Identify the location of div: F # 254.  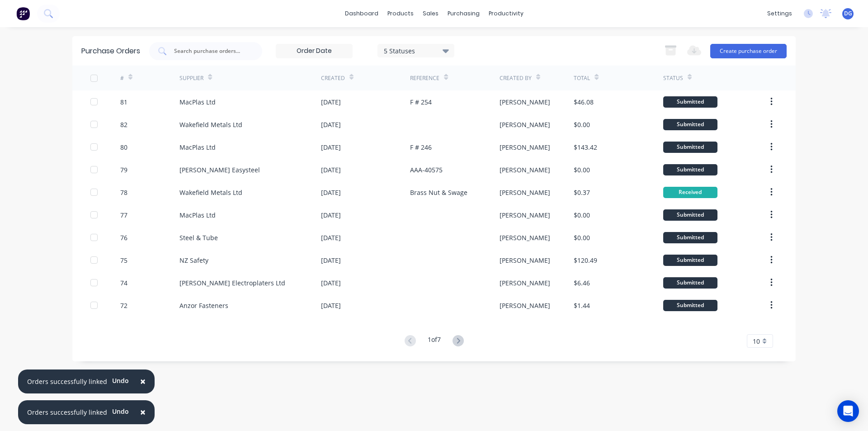
(421, 102).